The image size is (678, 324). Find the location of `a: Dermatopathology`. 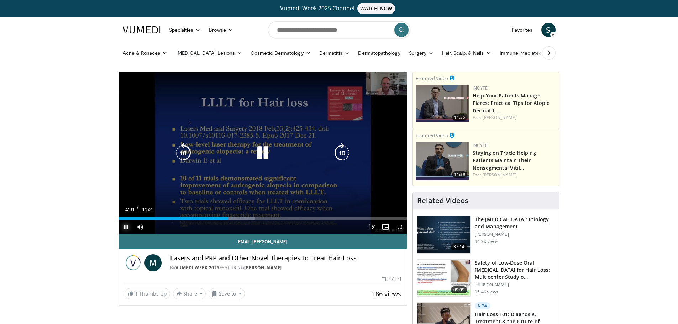

a: Dermatopathology is located at coordinates (379, 53).